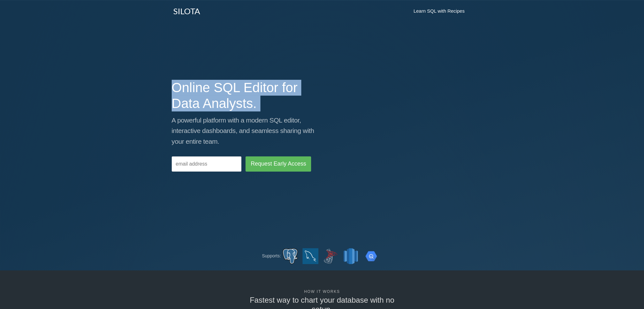 The width and height of the screenshot is (644, 309). Describe the element at coordinates (187, 11) in the screenshot. I see `a: SILOTA` at that location.